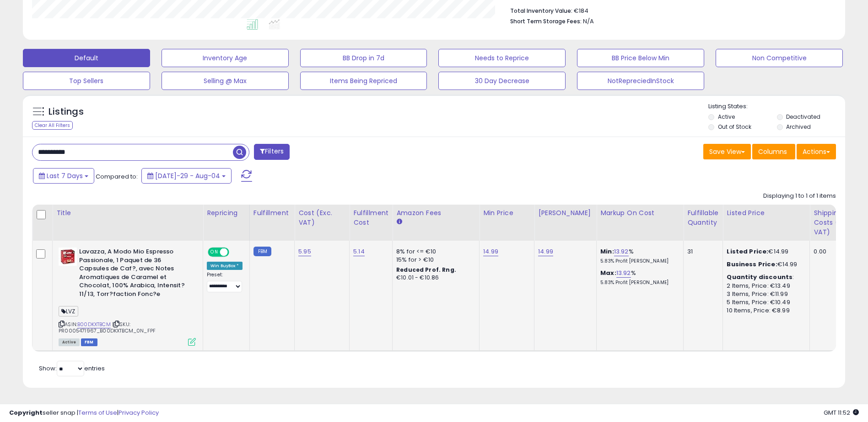 This screenshot has width=868, height=422. Describe the element at coordinates (726, 117) in the screenshot. I see `label: Active` at that location.